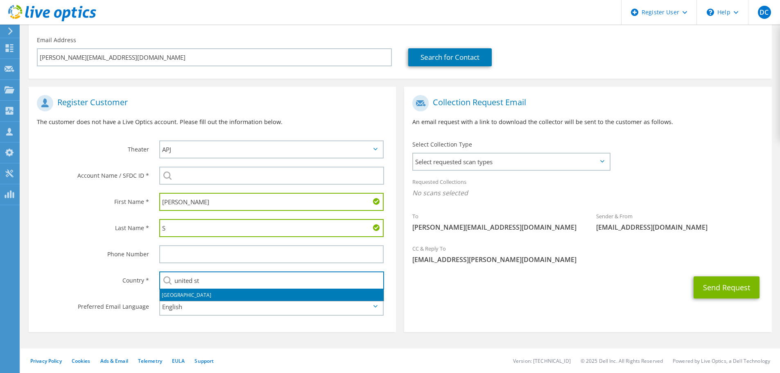 This screenshot has width=780, height=373. Describe the element at coordinates (511, 162) in the screenshot. I see `span: Select requested scan types` at that location.